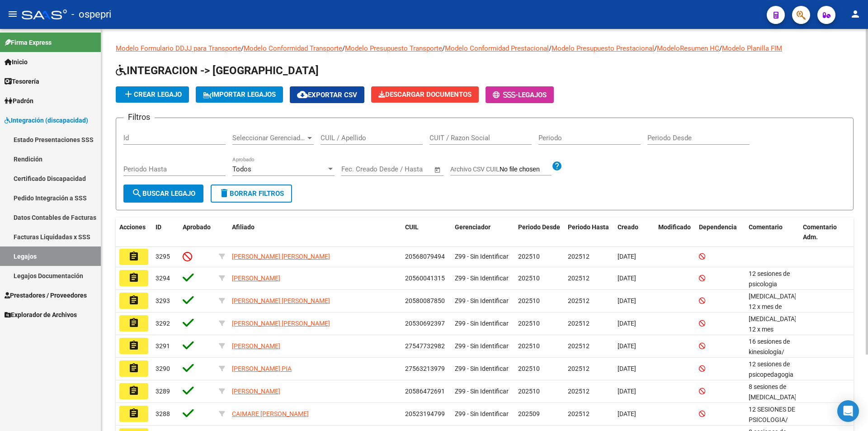 Image resolution: width=868 pixels, height=431 pixels. I want to click on span: Psicomotricidad 12 x mes octubre/diciembre 2025 Lic Diaz Natalia. Psicopedgogia 10 x mes octubre/..., so click(773, 360).